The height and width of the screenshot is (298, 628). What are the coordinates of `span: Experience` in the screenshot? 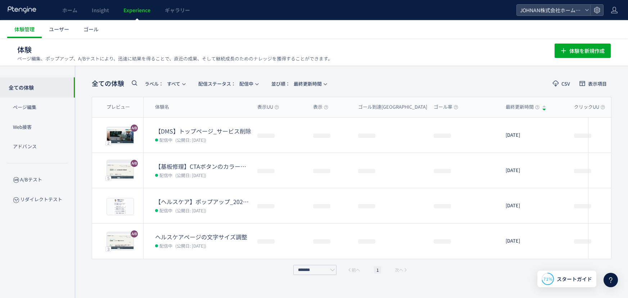 It's located at (137, 10).